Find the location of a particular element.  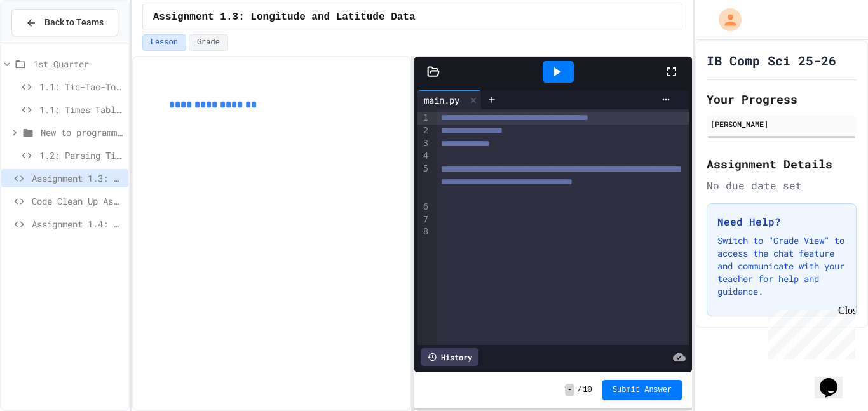

span: New to programming exercises is located at coordinates (82, 132).